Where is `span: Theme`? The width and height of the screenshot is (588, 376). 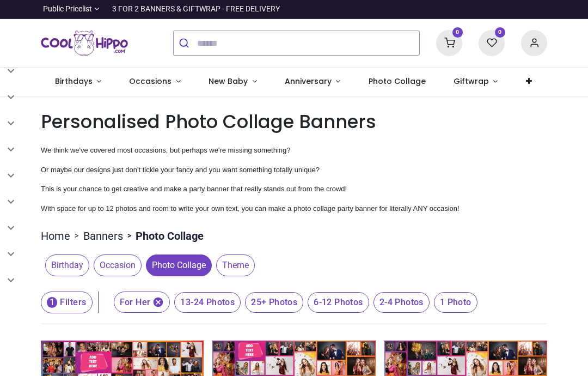 span: Theme is located at coordinates (235, 265).